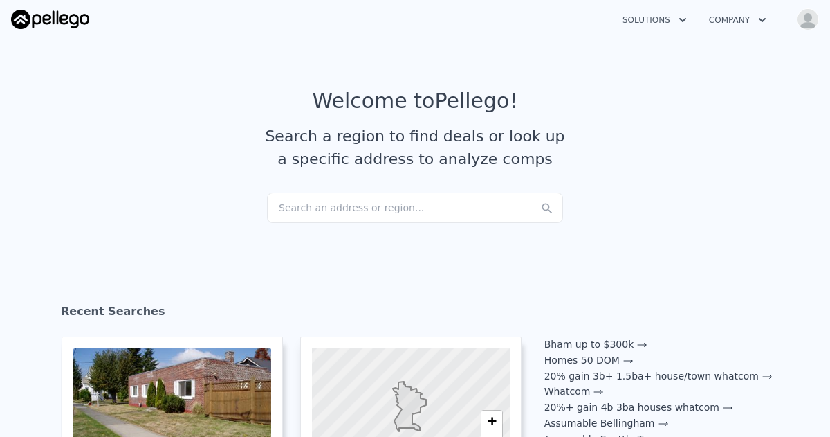 This screenshot has width=830, height=437. Describe the element at coordinates (659, 376) in the screenshot. I see `a: 20% gain 3b+ 1.5ba+ house/town whatcom` at that location.